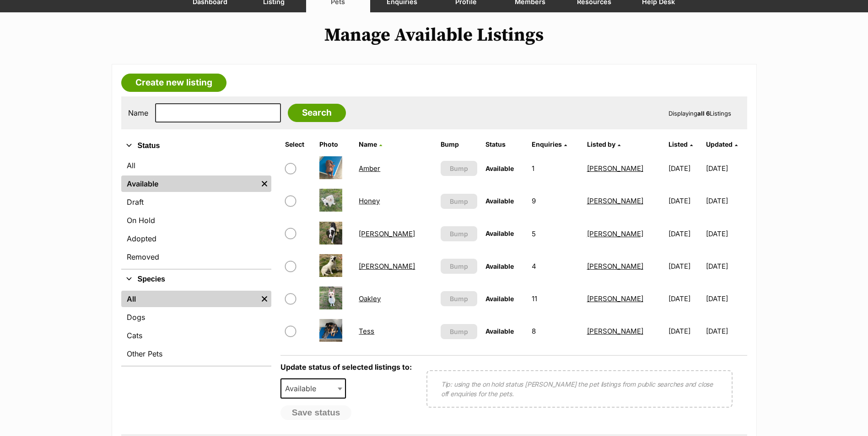  I want to click on a: Name, so click(370, 144).